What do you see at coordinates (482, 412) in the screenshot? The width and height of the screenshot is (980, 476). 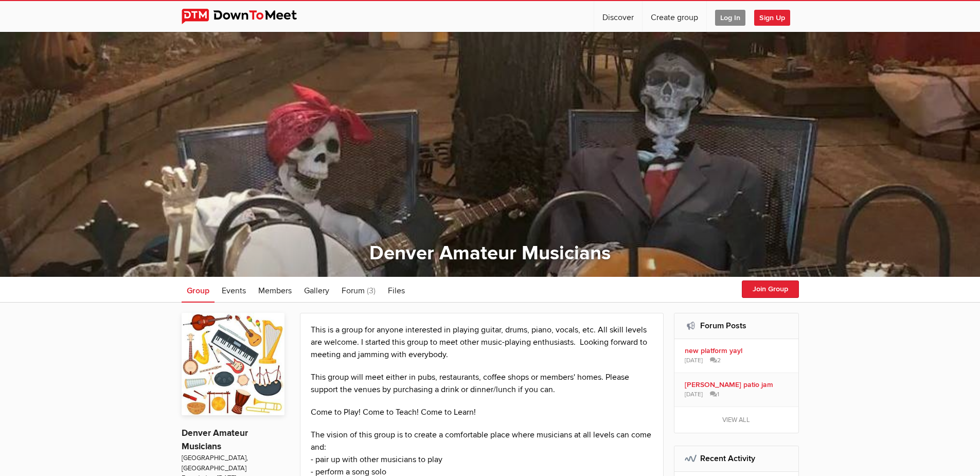 I see `p: Come to Play! Come to Teach! Come to Learn!` at bounding box center [482, 412].